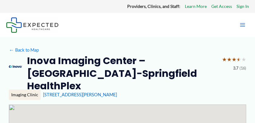 The height and width of the screenshot is (123, 255). Describe the element at coordinates (243, 6) in the screenshot. I see `a: Sign In` at that location.